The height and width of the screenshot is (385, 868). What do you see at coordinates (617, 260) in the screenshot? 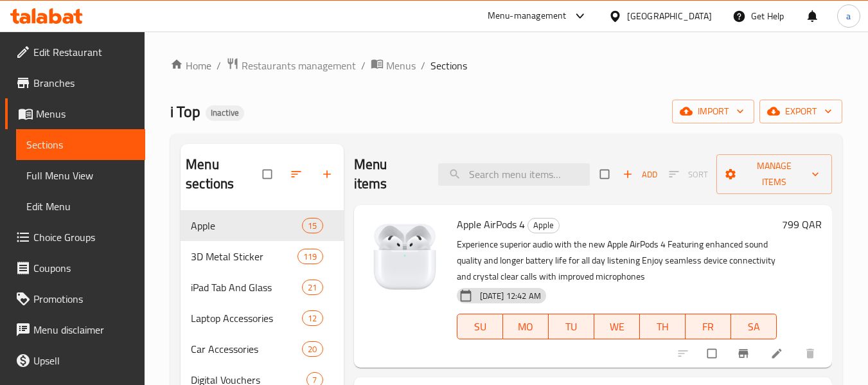
I see `p: Experience superior audio with the new Apple AirPods 4 Featuring enhanced sound quality and longe...` at bounding box center [617, 260].